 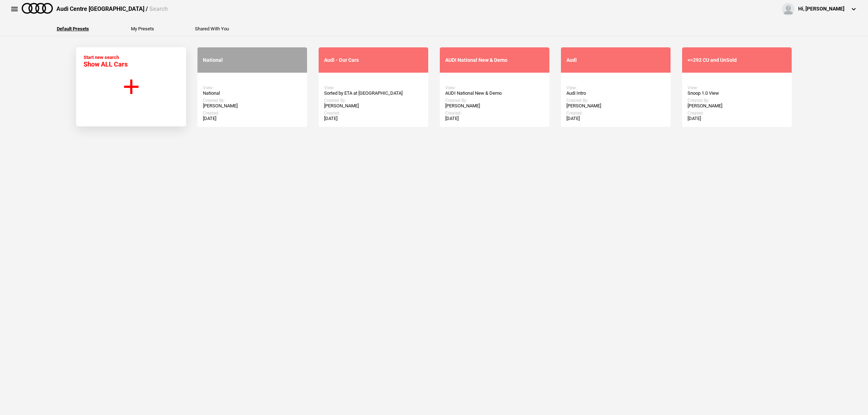 I want to click on img: audi.png, so click(x=37, y=8).